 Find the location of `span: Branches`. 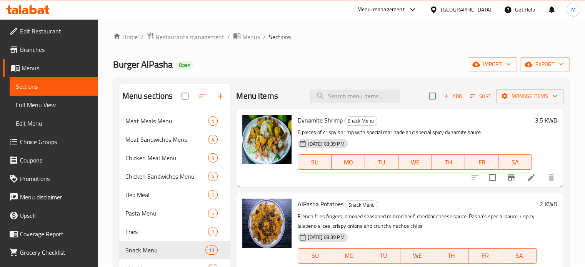

span: Branches is located at coordinates (56, 50).